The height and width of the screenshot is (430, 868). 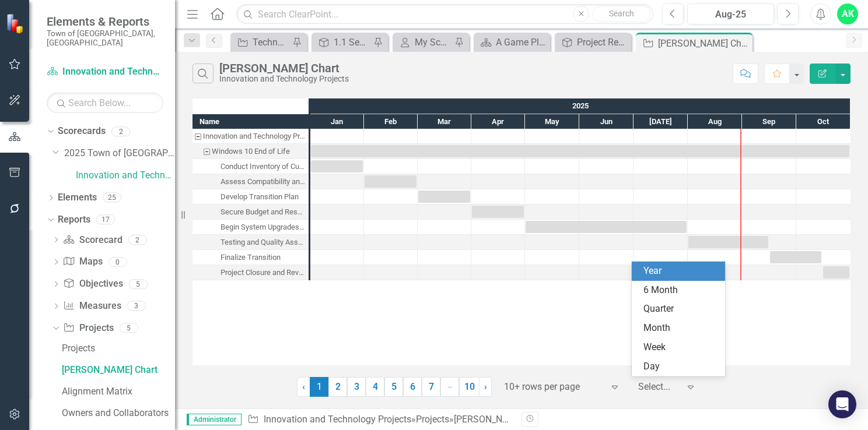 I want to click on span: Administrator, so click(x=214, y=420).